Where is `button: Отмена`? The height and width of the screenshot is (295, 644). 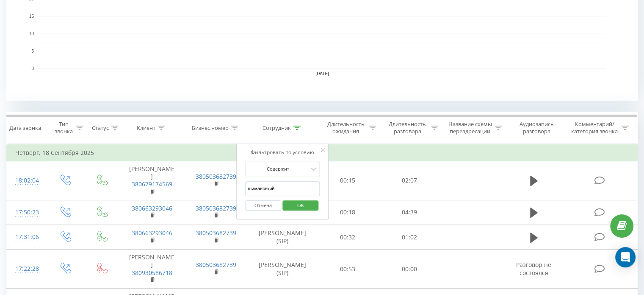
button: Отмена is located at coordinates (263, 205).